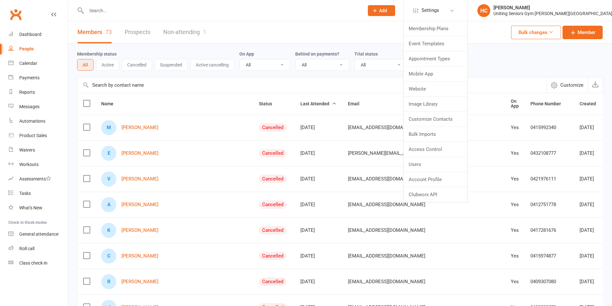  What do you see at coordinates (549, 153) in the screenshot?
I see `div: 0432108777` at bounding box center [549, 153].